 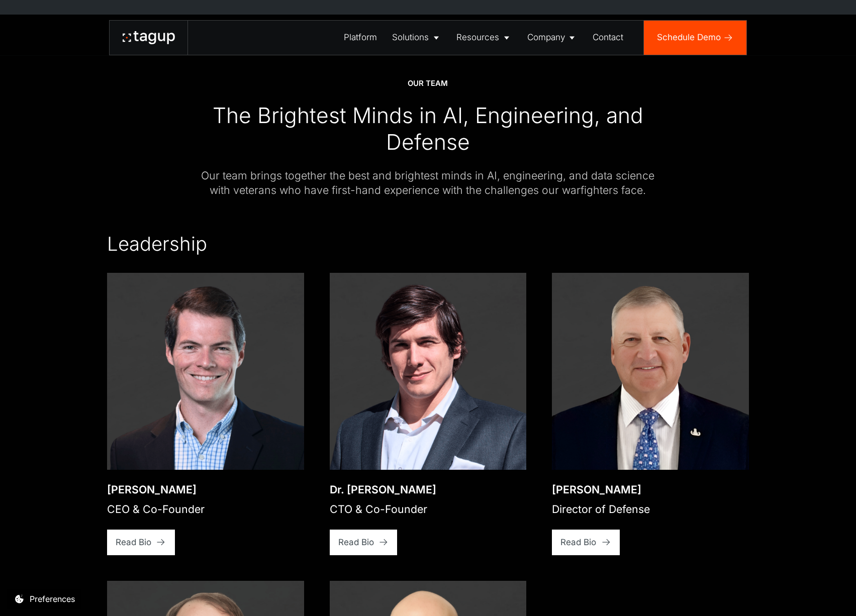 What do you see at coordinates (205, 371) in the screenshot?
I see `img: Jon Garrity` at bounding box center [205, 371].